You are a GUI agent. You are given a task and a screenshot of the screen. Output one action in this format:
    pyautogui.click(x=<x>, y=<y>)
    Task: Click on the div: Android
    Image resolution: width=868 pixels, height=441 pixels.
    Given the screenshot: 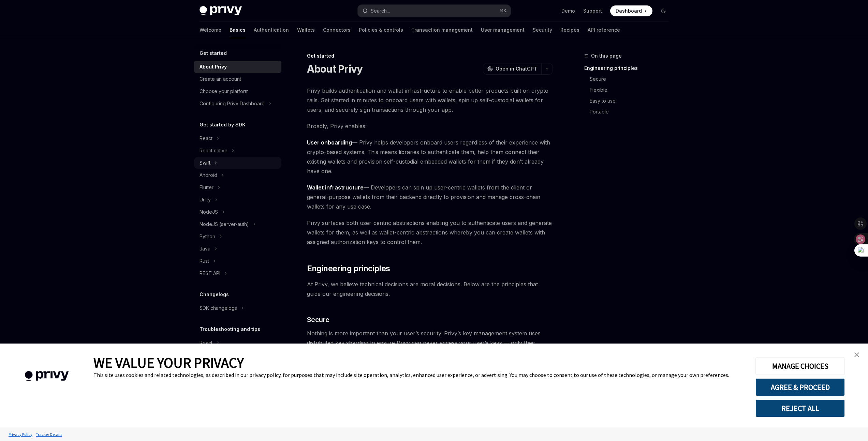 What is the action you would take?
    pyautogui.click(x=208, y=175)
    